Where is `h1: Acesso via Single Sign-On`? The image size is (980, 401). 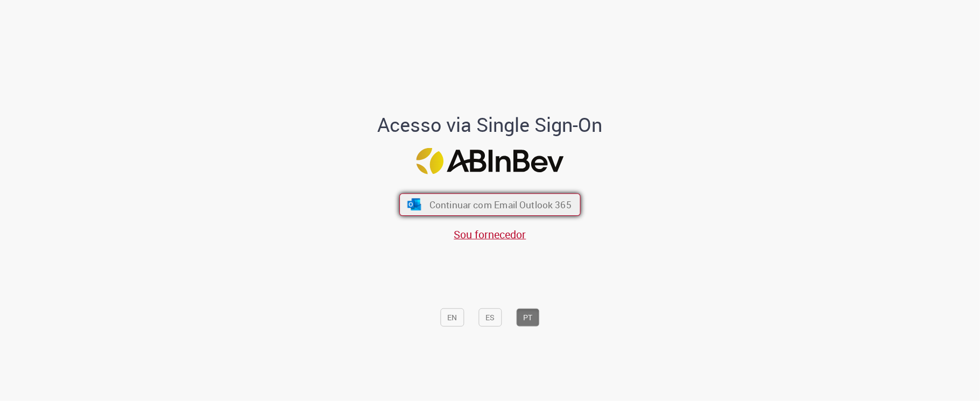 h1: Acesso via Single Sign-On is located at coordinates (489, 124).